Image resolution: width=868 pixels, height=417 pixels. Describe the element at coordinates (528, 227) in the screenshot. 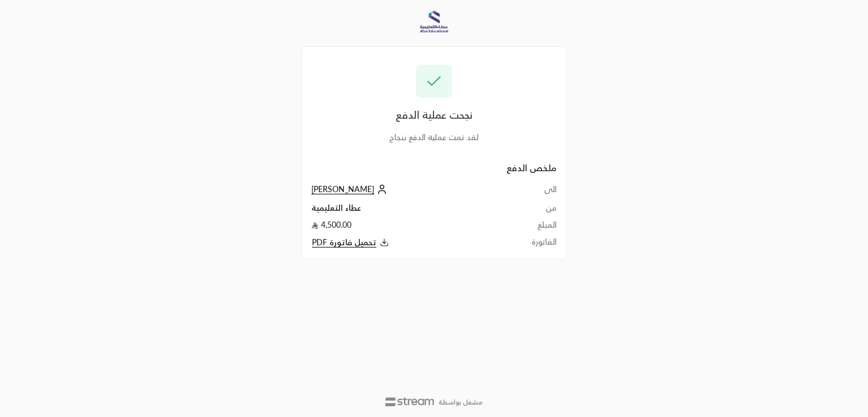

I see `td: المبلغ` at that location.